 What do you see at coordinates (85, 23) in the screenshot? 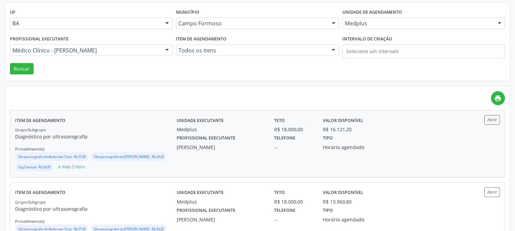
I see `span: BA` at bounding box center [85, 23].